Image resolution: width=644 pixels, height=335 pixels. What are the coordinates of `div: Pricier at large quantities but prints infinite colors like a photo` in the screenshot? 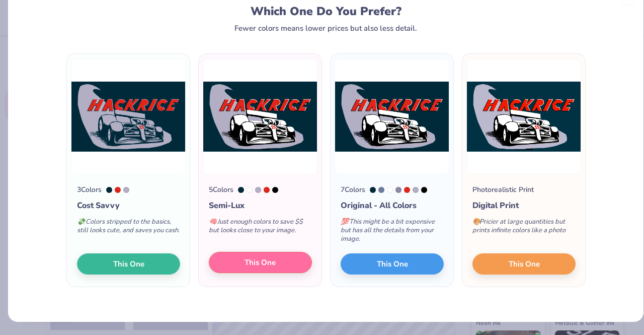 It's located at (524, 228).